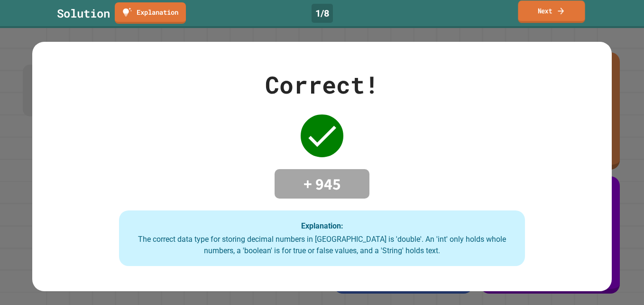 This screenshot has height=305, width=644. Describe the element at coordinates (322, 85) in the screenshot. I see `div: Correct!` at that location.